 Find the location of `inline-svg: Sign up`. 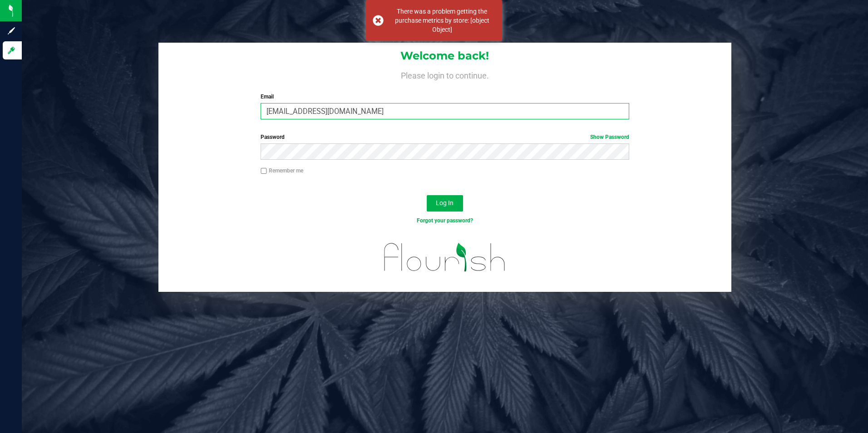

inline-svg: Sign up is located at coordinates (11, 31).